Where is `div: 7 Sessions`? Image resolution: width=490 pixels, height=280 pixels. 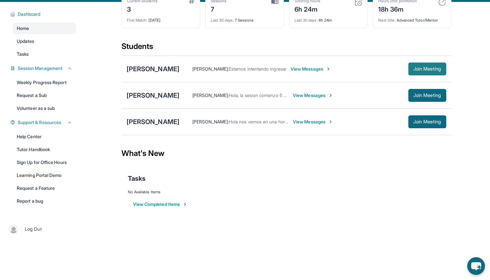 div: 7 Sessions is located at coordinates (245, 18).